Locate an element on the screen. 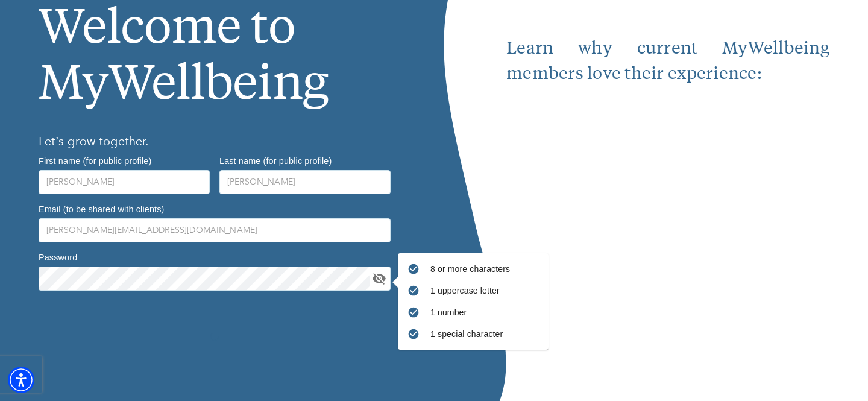 This screenshot has height=401, width=868. label: First name (for public profile) is located at coordinates (94, 160).